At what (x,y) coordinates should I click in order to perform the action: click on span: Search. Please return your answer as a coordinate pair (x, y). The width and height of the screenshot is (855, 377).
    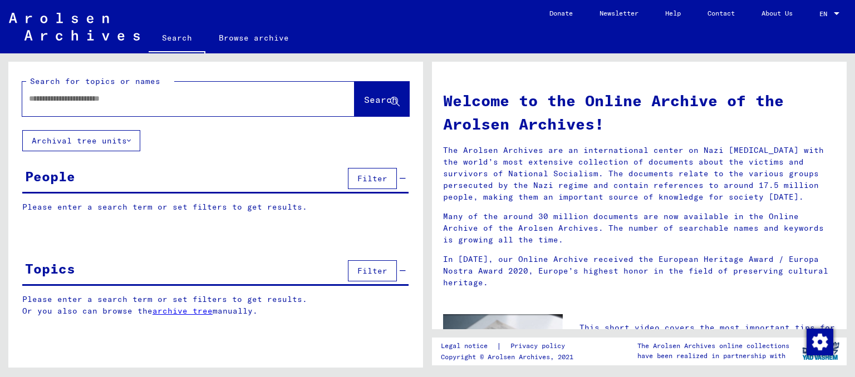
    Looking at the image, I should click on (381, 100).